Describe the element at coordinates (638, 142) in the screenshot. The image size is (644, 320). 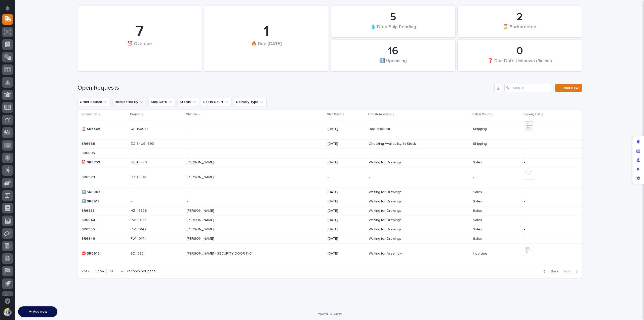
I see `div: Edit layout` at that location.